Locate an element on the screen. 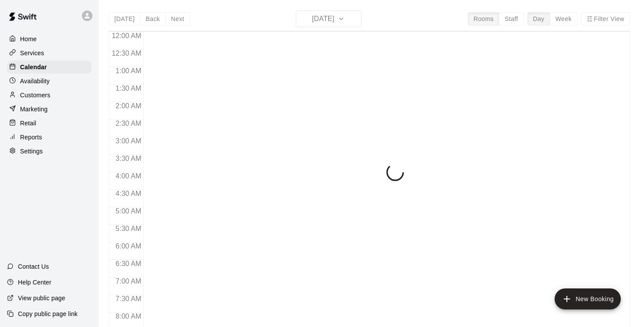  div: Customers is located at coordinates (49, 95).